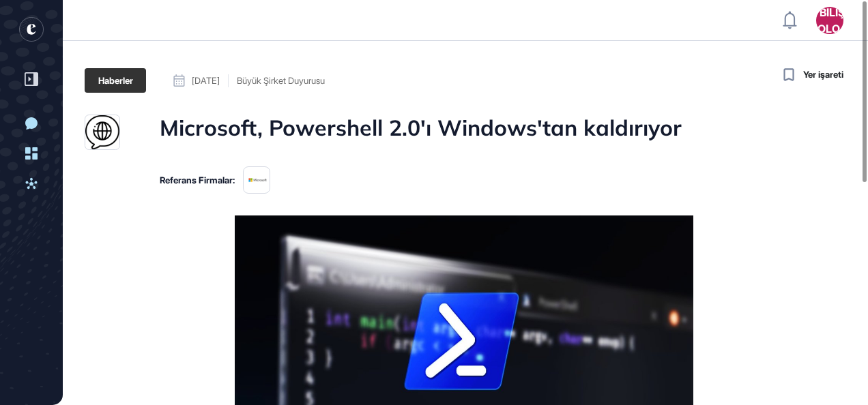 The height and width of the screenshot is (405, 868). What do you see at coordinates (811, 75) in the screenshot?
I see `button: Yer işareti` at bounding box center [811, 75].